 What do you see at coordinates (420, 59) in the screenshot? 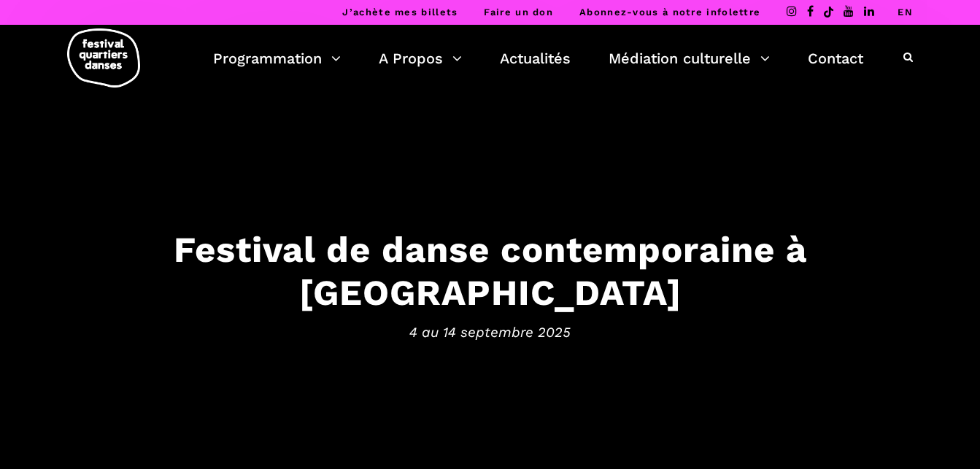
I see `a: A Propos` at bounding box center [420, 59].